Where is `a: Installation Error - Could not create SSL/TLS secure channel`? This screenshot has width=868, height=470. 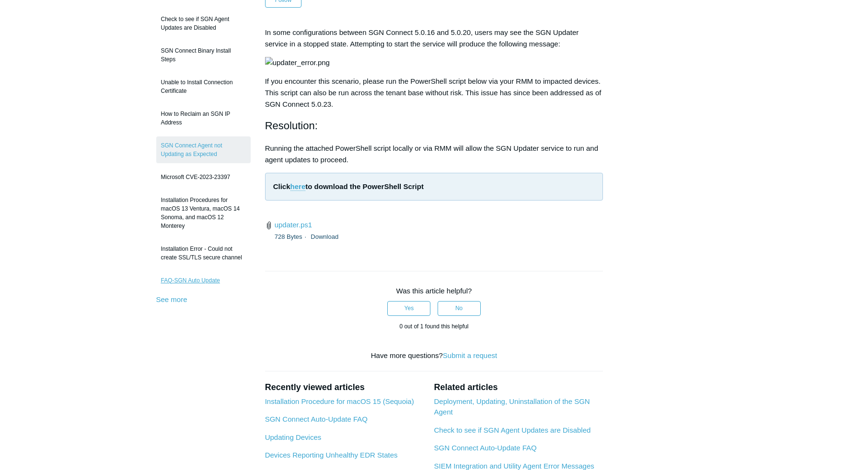 a: Installation Error - Could not create SSL/TLS secure channel is located at coordinates (203, 253).